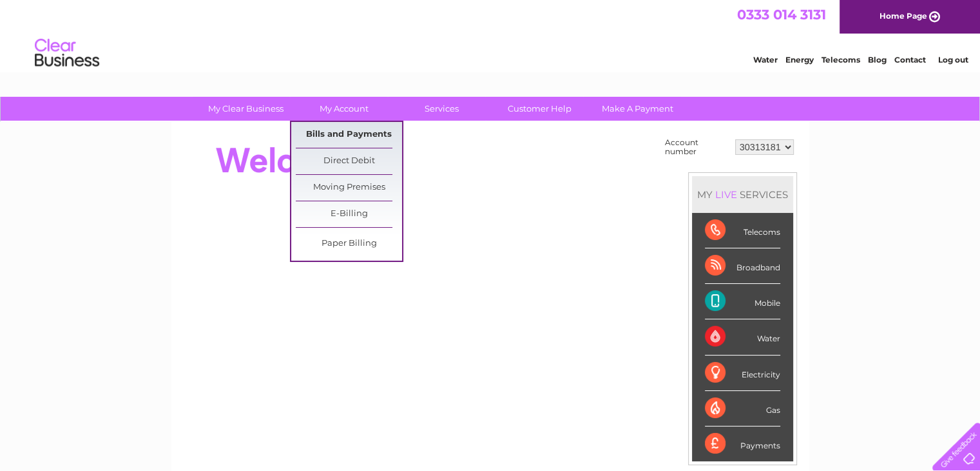 The width and height of the screenshot is (980, 471). Describe the element at coordinates (743, 443) in the screenshot. I see `div: Payments` at that location.